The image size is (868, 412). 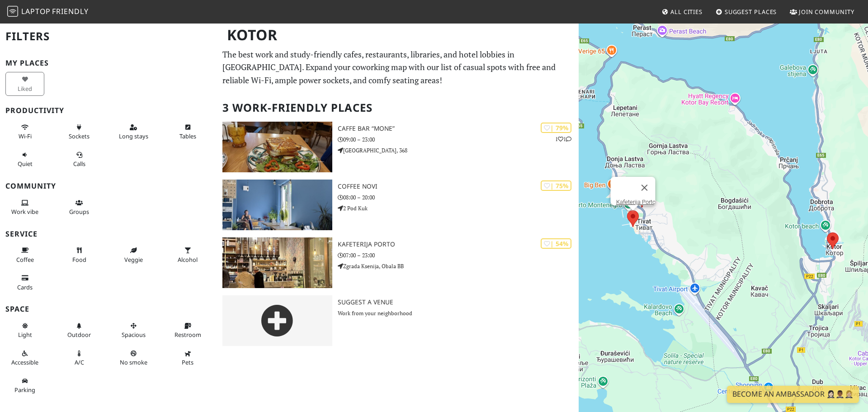 What do you see at coordinates (133, 335) in the screenshot?
I see `span: Spacious` at bounding box center [133, 335].